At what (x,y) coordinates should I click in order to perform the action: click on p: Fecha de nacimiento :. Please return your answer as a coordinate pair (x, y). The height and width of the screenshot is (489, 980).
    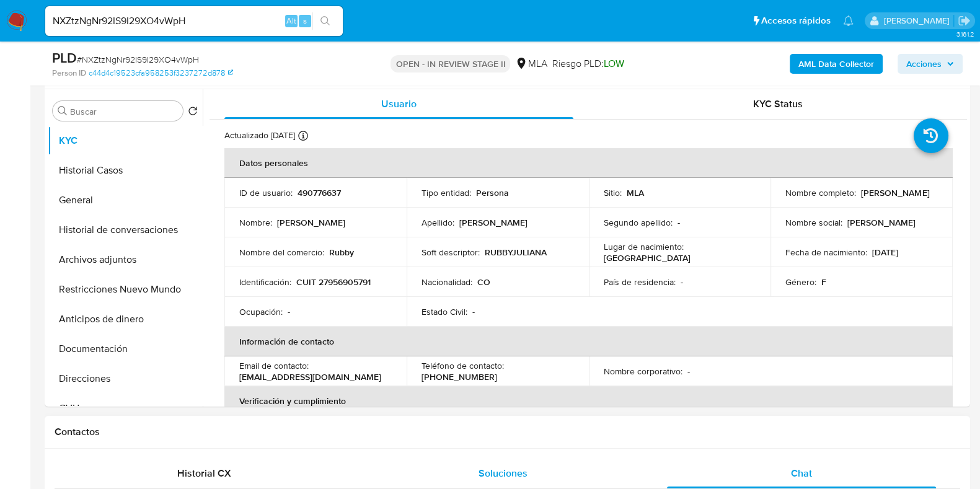
    Looking at the image, I should click on (826, 253).